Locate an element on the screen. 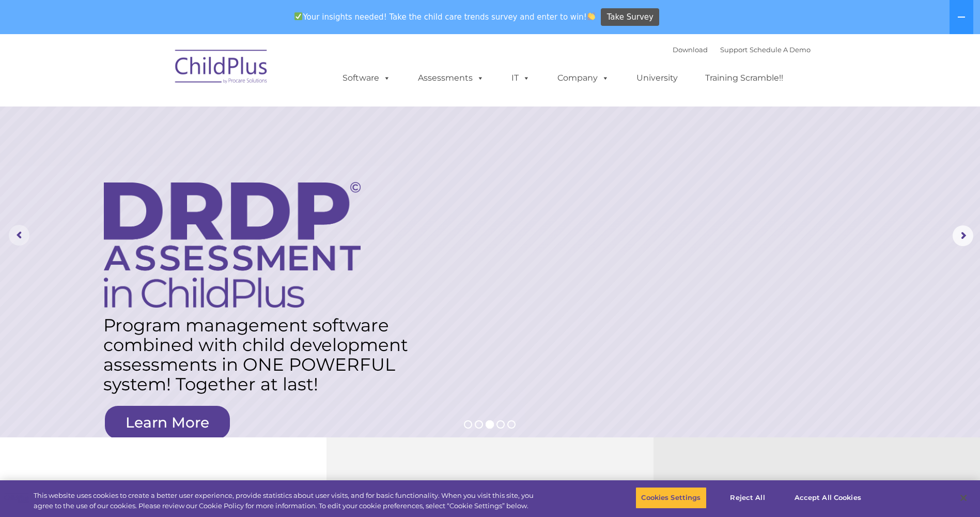 The image size is (980, 517). span: Take Survey is located at coordinates (630, 17).